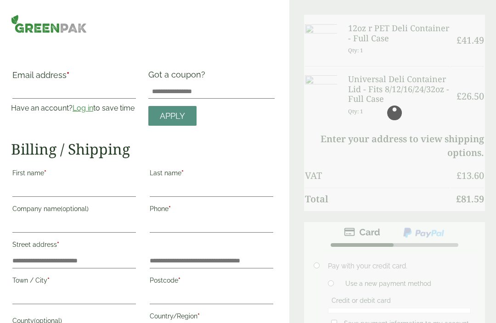 The image size is (496, 323). Describe the element at coordinates (74, 174) in the screenshot. I see `label: First name` at that location.